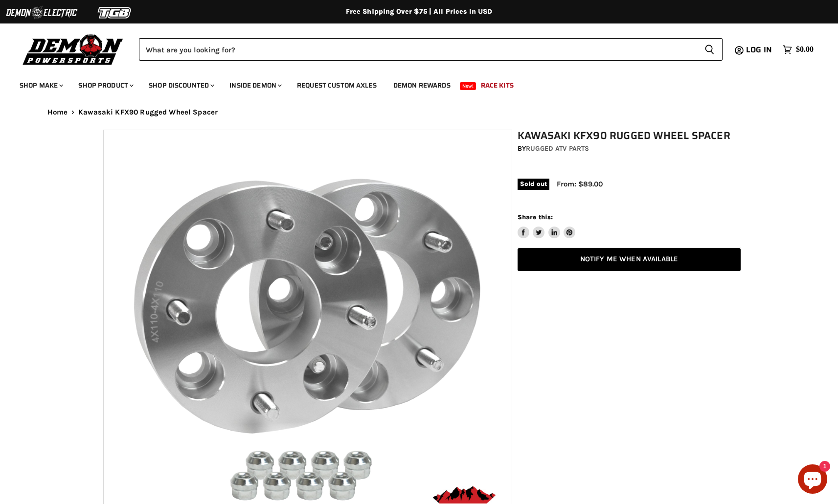 The height and width of the screenshot is (504, 838). What do you see at coordinates (546, 225) in the screenshot?
I see `aside: Share this:` at bounding box center [546, 225].